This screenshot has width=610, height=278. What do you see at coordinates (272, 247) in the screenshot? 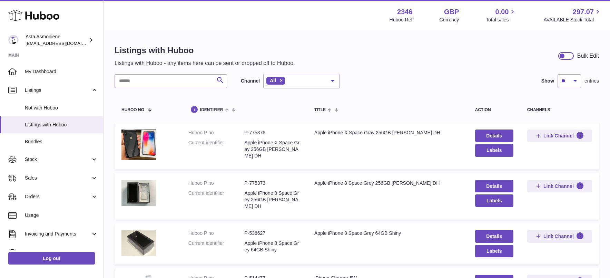
I see `dd: Apple iPhone 8 Space Grey 64GB Shiny` at bounding box center [272, 247].